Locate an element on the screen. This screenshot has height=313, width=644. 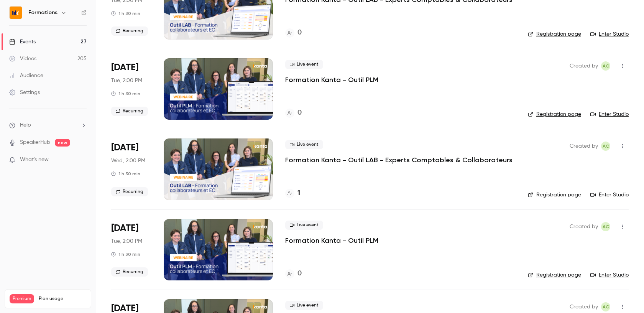
span: What's new is located at coordinates (34, 159).